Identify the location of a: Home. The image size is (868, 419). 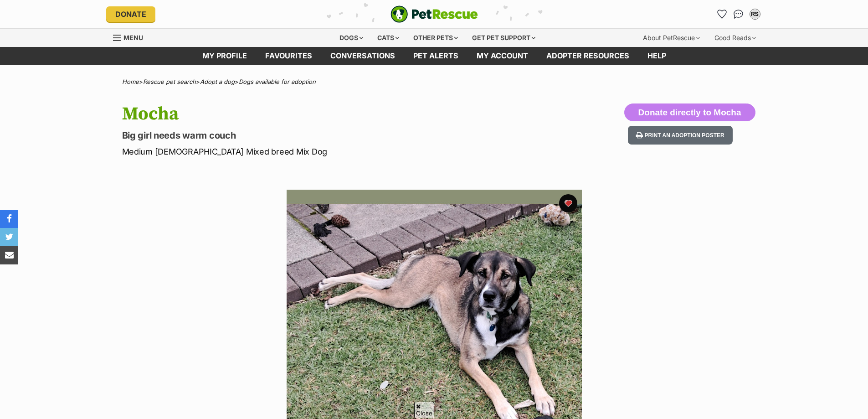
(130, 82).